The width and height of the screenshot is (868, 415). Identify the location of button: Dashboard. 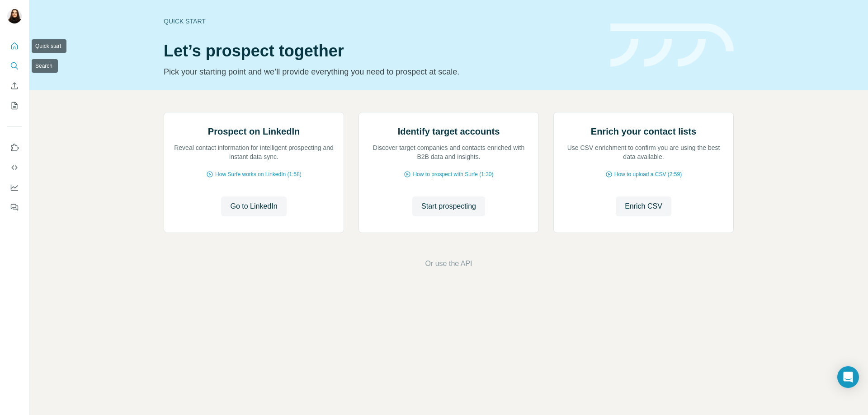
(15, 187).